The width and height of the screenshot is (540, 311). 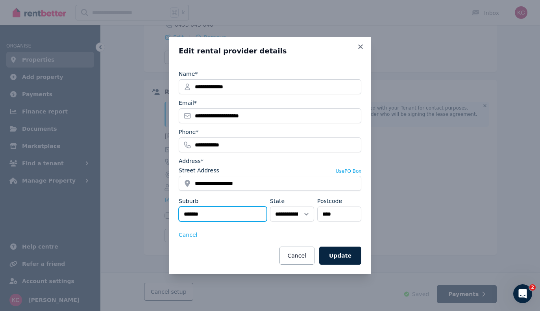 I want to click on label: Email*, so click(x=188, y=103).